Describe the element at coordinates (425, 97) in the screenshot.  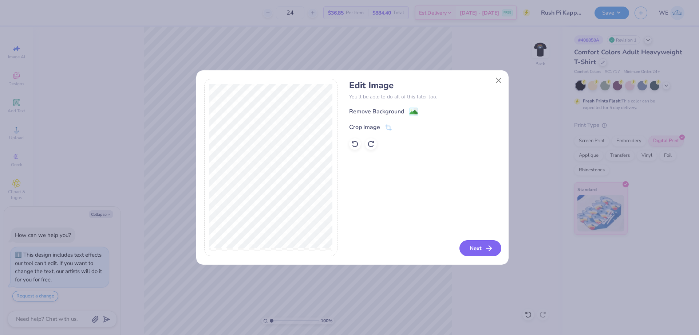
I see `p: You’ll be able to do all of this later too.` at that location.